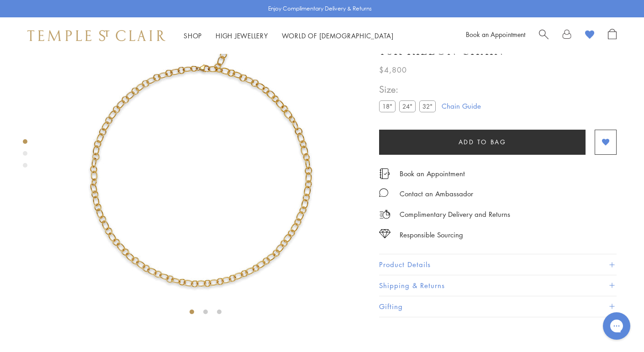  I want to click on nav: Main navigation, so click(289, 36).